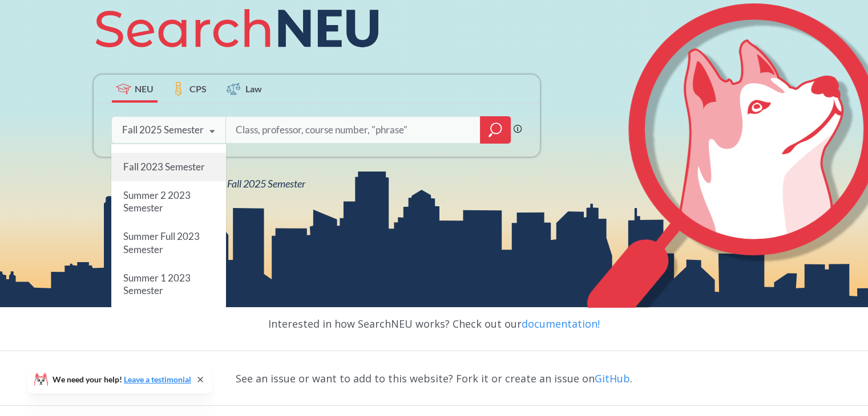 The image size is (868, 416). Describe the element at coordinates (495, 130) in the screenshot. I see `div: magnifying glass` at that location.